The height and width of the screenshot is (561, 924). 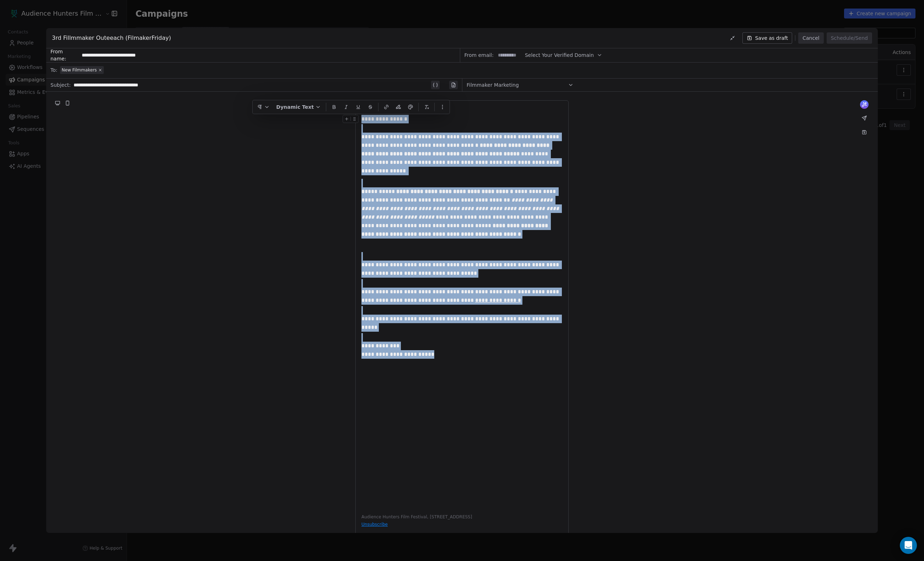 I want to click on button: Save as draft, so click(x=767, y=38).